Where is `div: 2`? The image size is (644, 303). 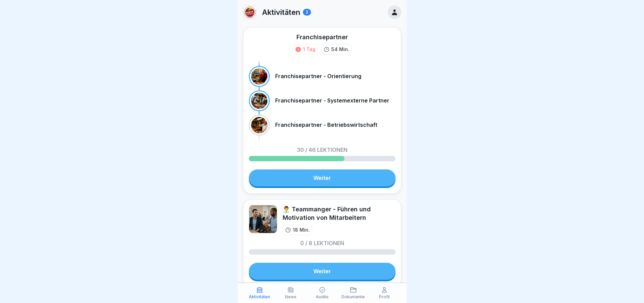 div: 2 is located at coordinates (307, 12).